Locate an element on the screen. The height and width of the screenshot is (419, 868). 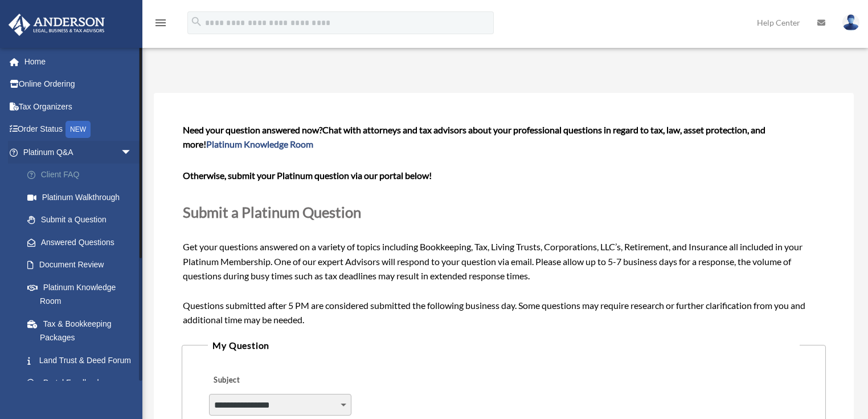
b: Otherwise, submit your Platinum question via our portal below! is located at coordinates (307, 175).